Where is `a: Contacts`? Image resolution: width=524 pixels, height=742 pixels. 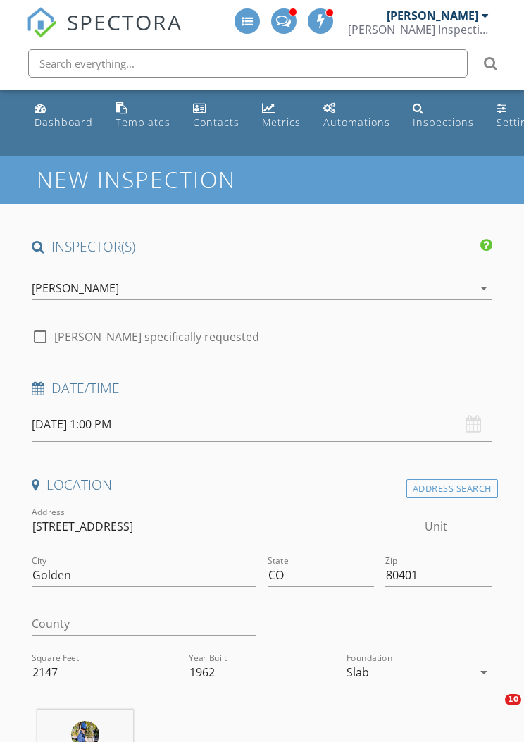 a: Contacts is located at coordinates (216, 116).